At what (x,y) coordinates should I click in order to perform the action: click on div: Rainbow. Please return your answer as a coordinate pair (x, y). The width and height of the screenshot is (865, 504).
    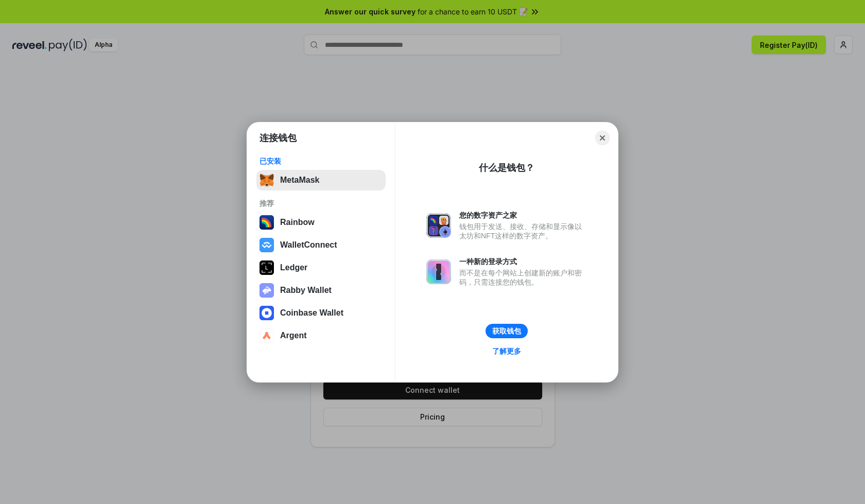
    Looking at the image, I should click on (298, 222).